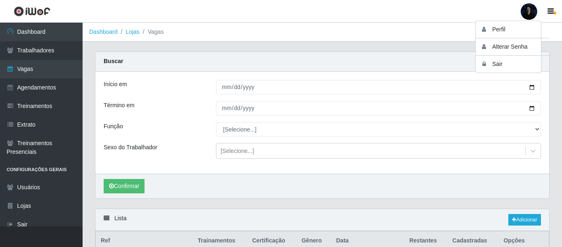 The height and width of the screenshot is (247, 562). Describe the element at coordinates (237, 151) in the screenshot. I see `div: [Selecione...]` at that location.